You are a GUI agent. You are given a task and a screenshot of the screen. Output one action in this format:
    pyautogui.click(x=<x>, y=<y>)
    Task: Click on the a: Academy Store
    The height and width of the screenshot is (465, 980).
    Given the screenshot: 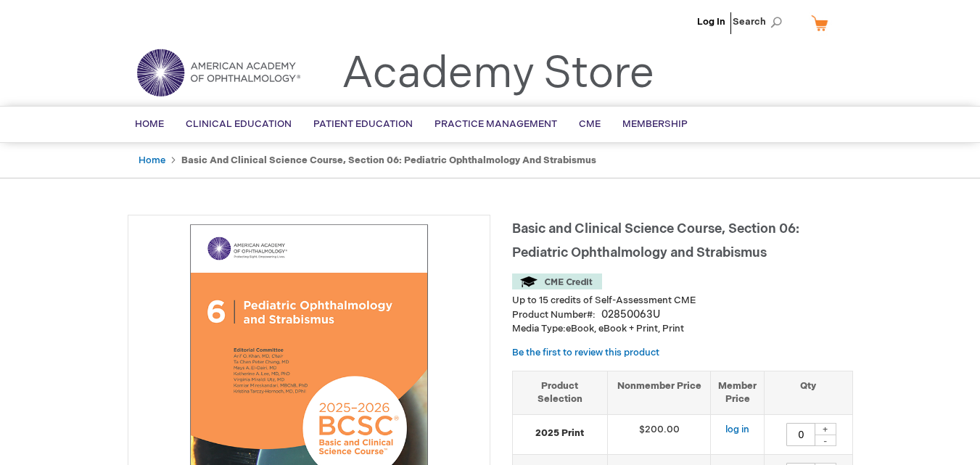 What is the action you would take?
    pyautogui.click(x=497, y=74)
    